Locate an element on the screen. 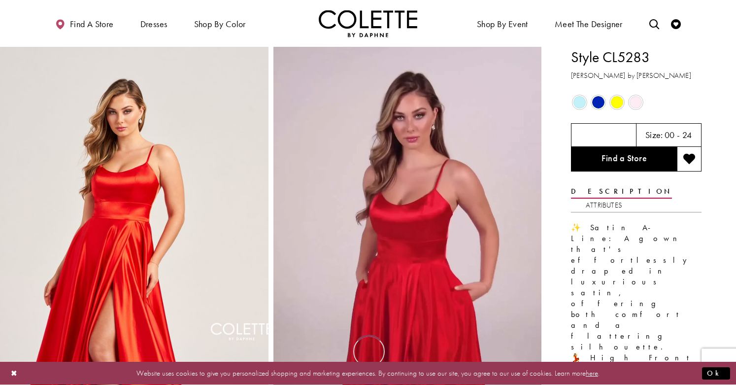  button: Add to wishlist is located at coordinates (689, 159).